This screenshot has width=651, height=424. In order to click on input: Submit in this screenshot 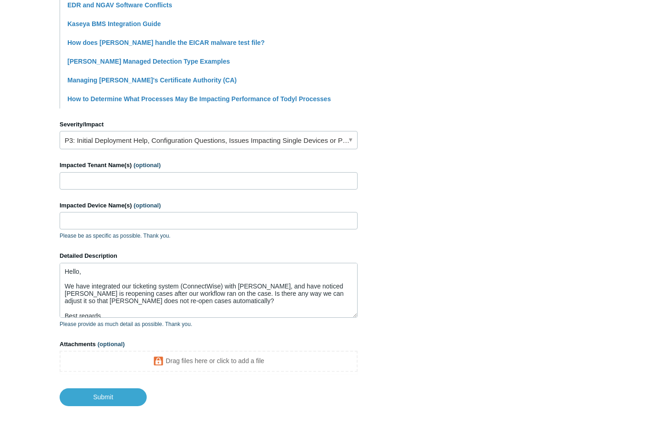, I will do `click(103, 397)`.